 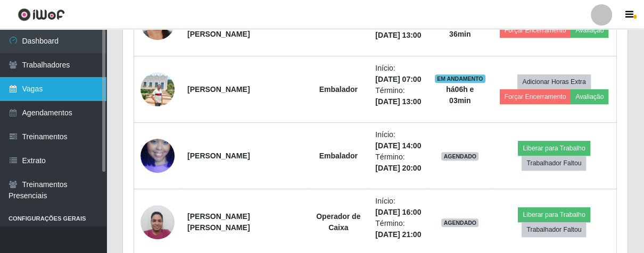 I want to click on button: Adicionar Horas Extra, so click(x=553, y=82).